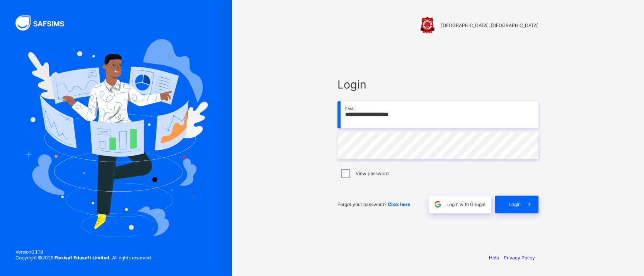  I want to click on img: SAFSIMS Logo, so click(45, 23).